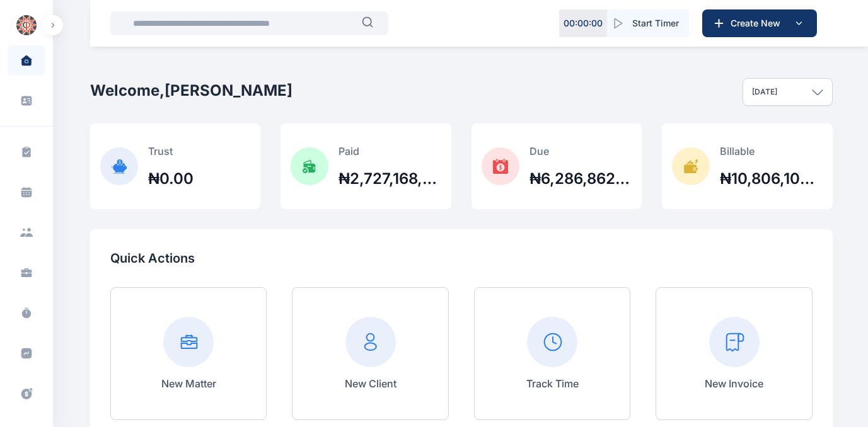 Image resolution: width=868 pixels, height=427 pixels. I want to click on p: Paid, so click(390, 151).